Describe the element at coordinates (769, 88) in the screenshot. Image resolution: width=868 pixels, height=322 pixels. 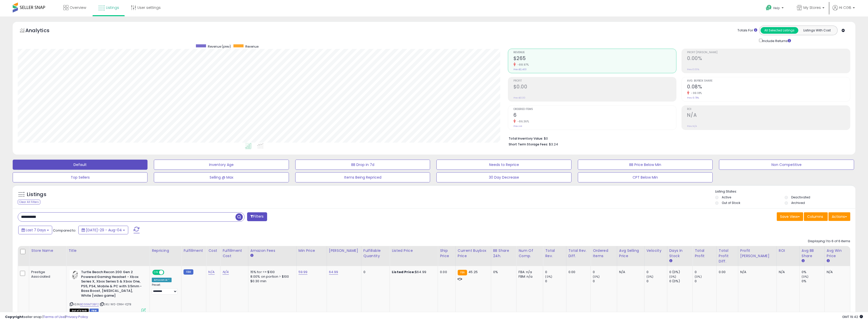
I see `h2: 0.08%` at that location.